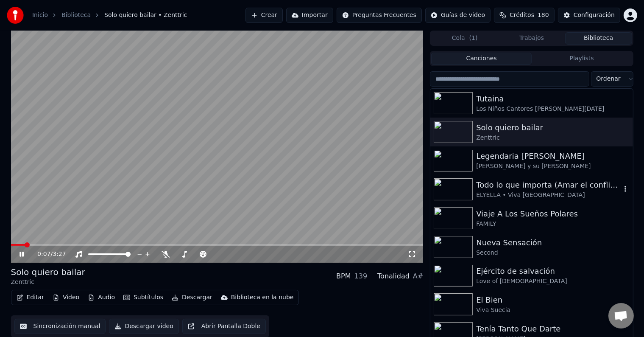 The width and height of the screenshot is (644, 337). Describe the element at coordinates (599, 38) in the screenshot. I see `button: Biblioteca` at that location.